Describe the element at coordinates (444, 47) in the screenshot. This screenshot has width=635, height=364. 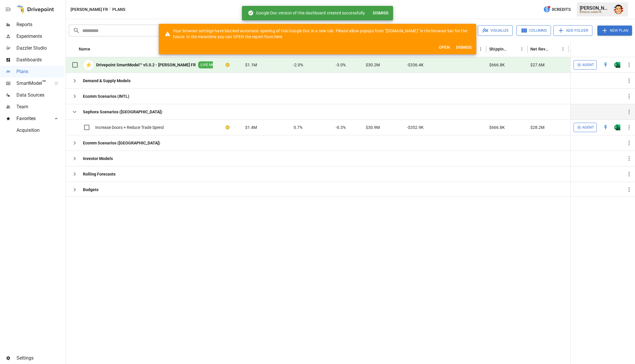
I see `button: Open` at that location.